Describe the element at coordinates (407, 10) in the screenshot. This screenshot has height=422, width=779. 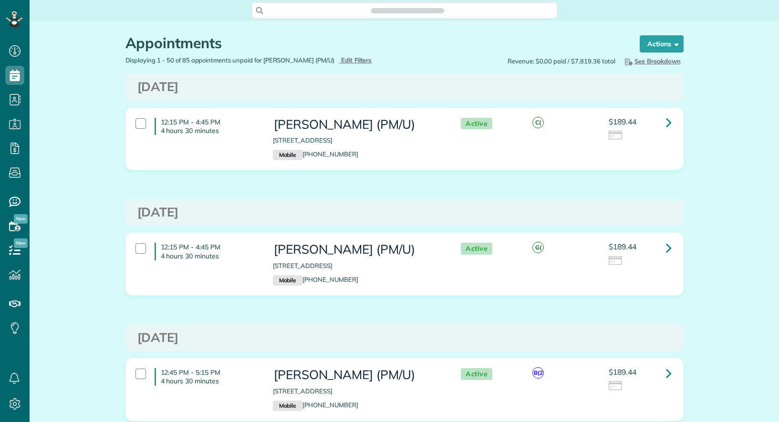
I see `span: Search ZenMaid…` at that location.